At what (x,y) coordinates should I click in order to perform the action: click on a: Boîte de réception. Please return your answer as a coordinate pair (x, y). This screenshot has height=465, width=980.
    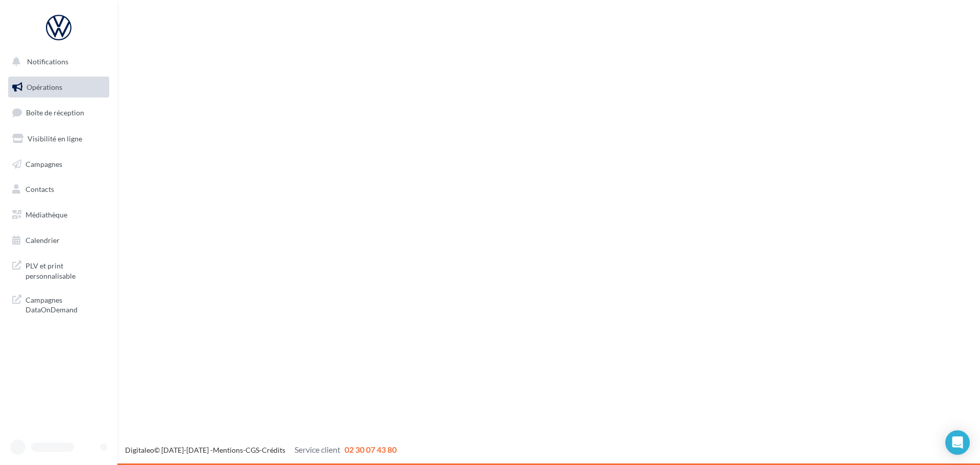
    Looking at the image, I should click on (59, 112).